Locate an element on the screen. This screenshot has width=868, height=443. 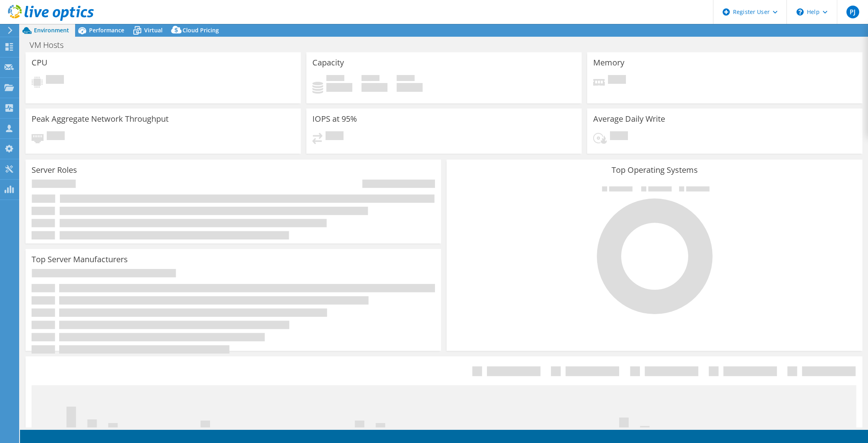
h3: Memory is located at coordinates (608, 63).